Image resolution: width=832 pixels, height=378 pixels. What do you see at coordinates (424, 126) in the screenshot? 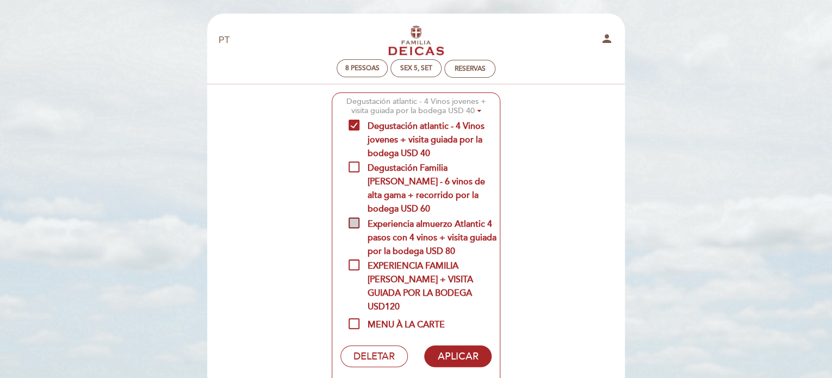
I see `span: Degustación atlantic - 4 Vinos jovenes + visita guiada por la bodega USD 40` at bounding box center [424, 126].